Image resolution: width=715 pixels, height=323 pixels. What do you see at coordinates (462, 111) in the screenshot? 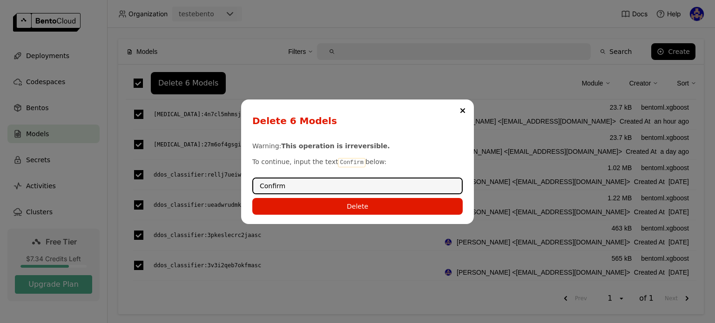
I see `button: Close` at bounding box center [462, 111].